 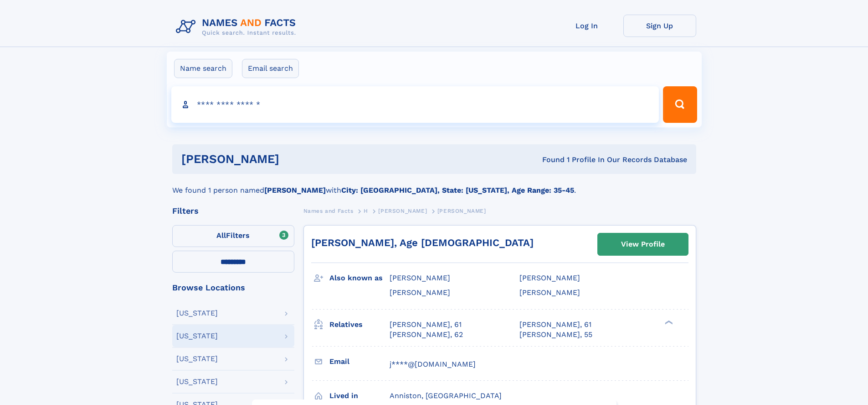 I want to click on button: Search Button, so click(x=679, y=104).